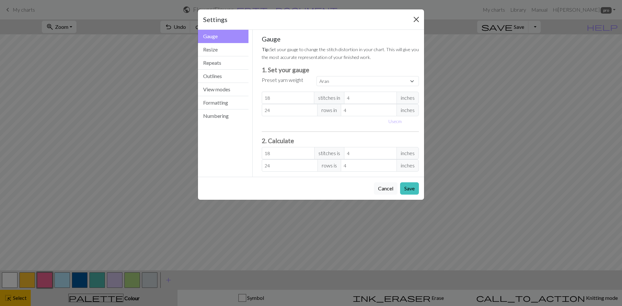 This screenshot has height=306, width=622. Describe the element at coordinates (386, 189) in the screenshot. I see `button: Cancel` at that location.